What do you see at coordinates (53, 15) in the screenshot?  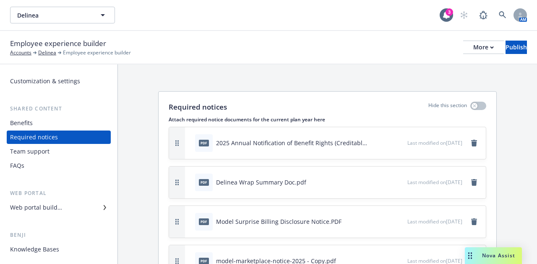 I see `span: Delinea` at bounding box center [53, 15].